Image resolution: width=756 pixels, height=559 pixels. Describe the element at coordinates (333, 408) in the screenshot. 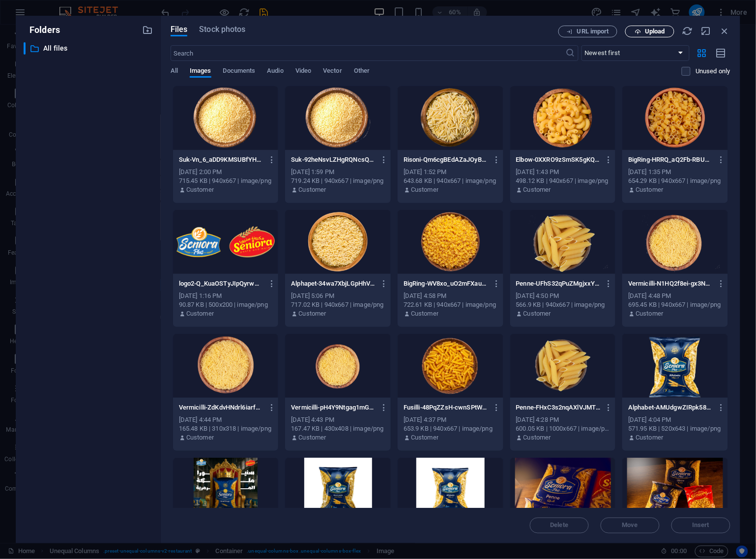

I see `p: Vermicilli-pH4Y9Ntgag1mG1UuNmYuOw.png` at that location.